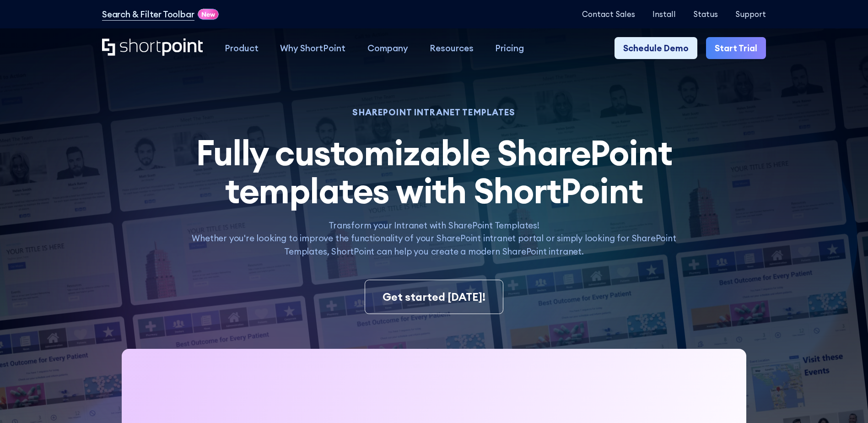 The image size is (868, 423). I want to click on div: Resources, so click(451, 48).